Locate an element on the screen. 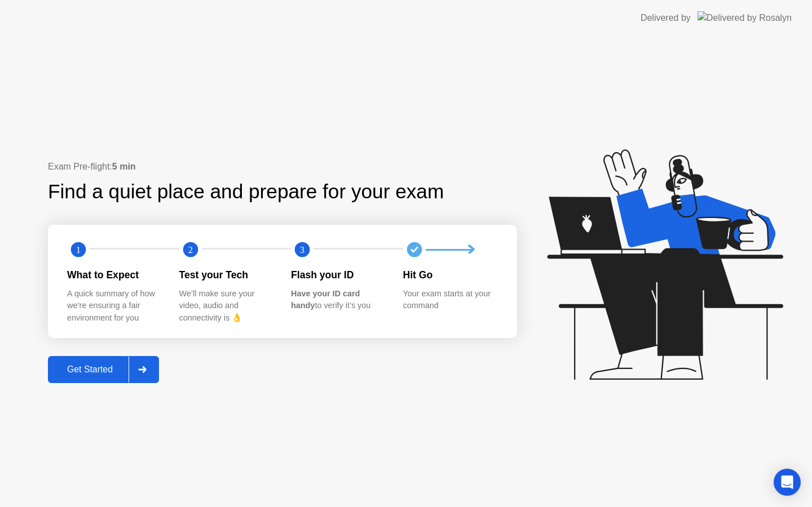 Image resolution: width=812 pixels, height=507 pixels. button: Get Started is located at coordinates (103, 370).